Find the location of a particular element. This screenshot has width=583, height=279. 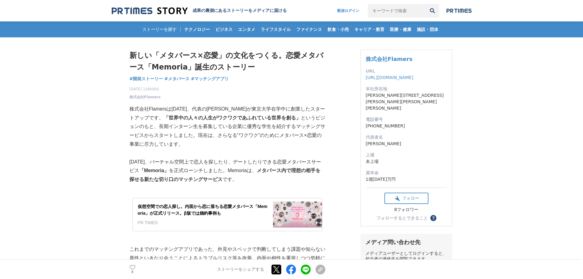

a: キャリア・教育 is located at coordinates (370, 29).